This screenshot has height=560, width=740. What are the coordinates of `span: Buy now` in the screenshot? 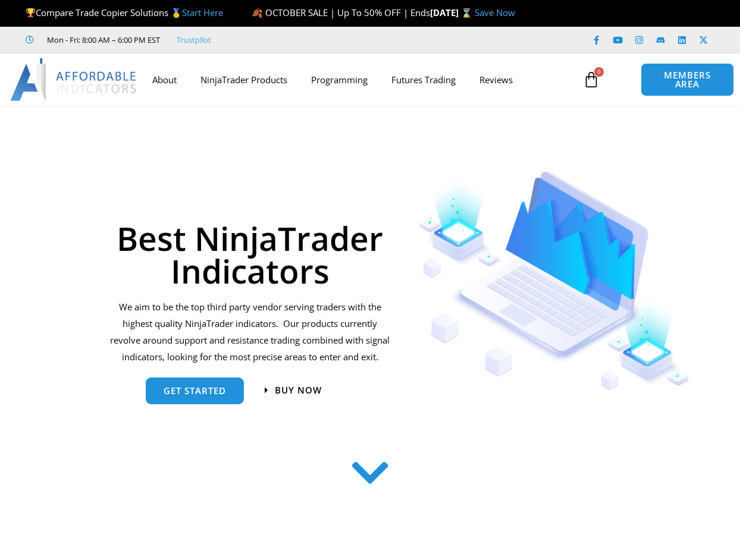 It's located at (298, 390).